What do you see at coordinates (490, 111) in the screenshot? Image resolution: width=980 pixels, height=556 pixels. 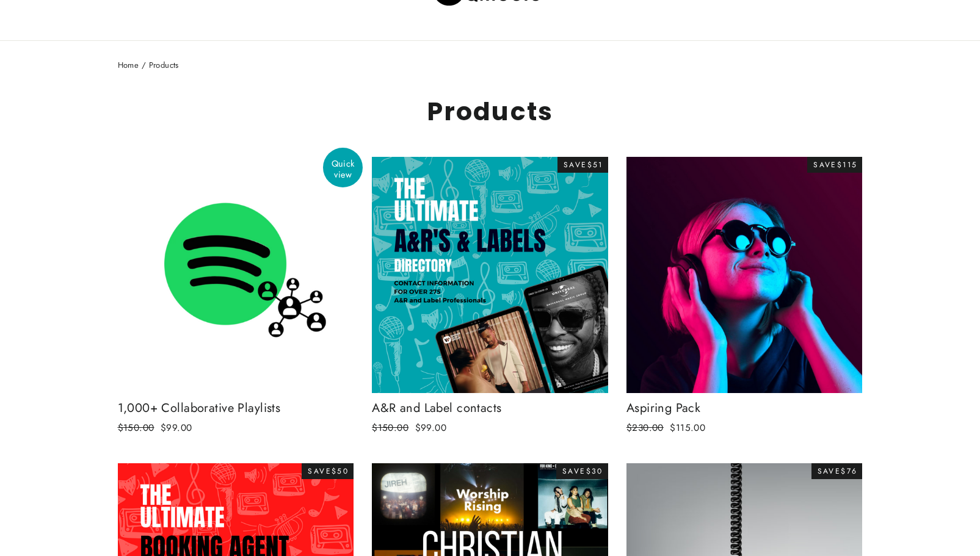 I see `h1: Products` at bounding box center [490, 111].